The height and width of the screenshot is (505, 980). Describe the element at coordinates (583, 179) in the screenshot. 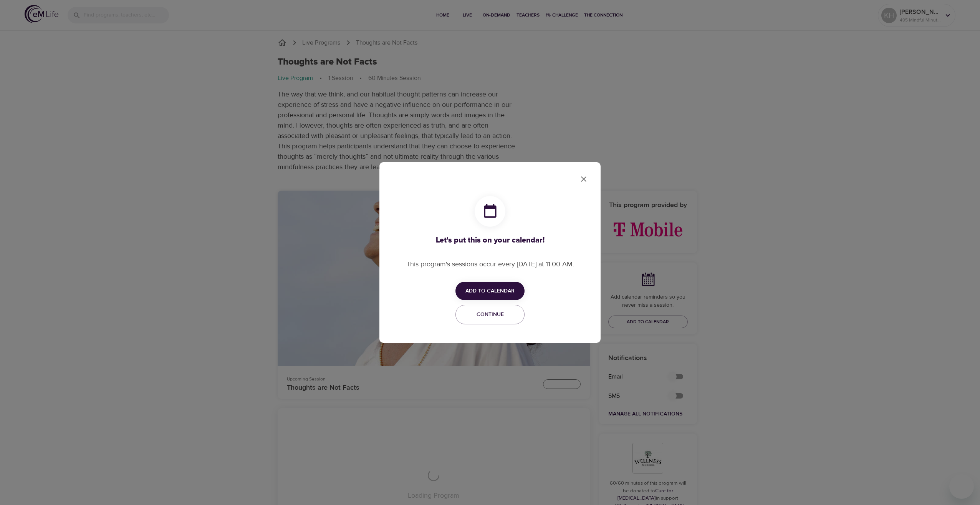

I see `button: close` at that location.